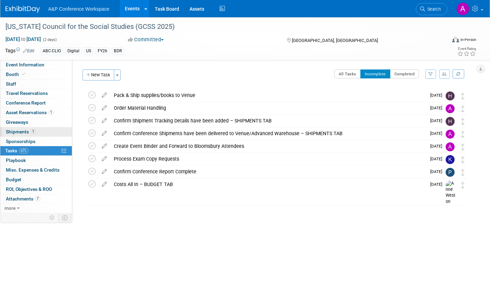 This screenshot has height=282, width=490. Describe the element at coordinates (36, 65) in the screenshot. I see `a: Event Information` at that location.